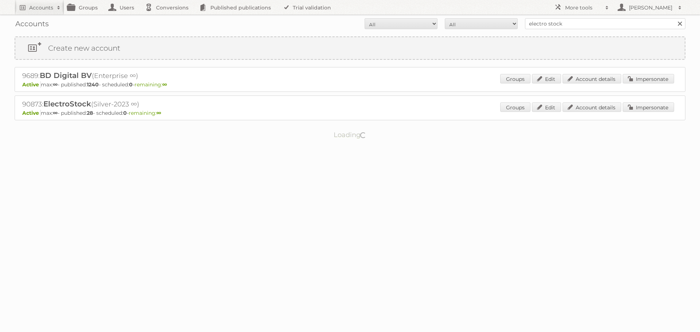 This screenshot has width=700, height=332. Describe the element at coordinates (150, 76) in the screenshot. I see `h2: 9689: (Enterprise ∞)` at that location.